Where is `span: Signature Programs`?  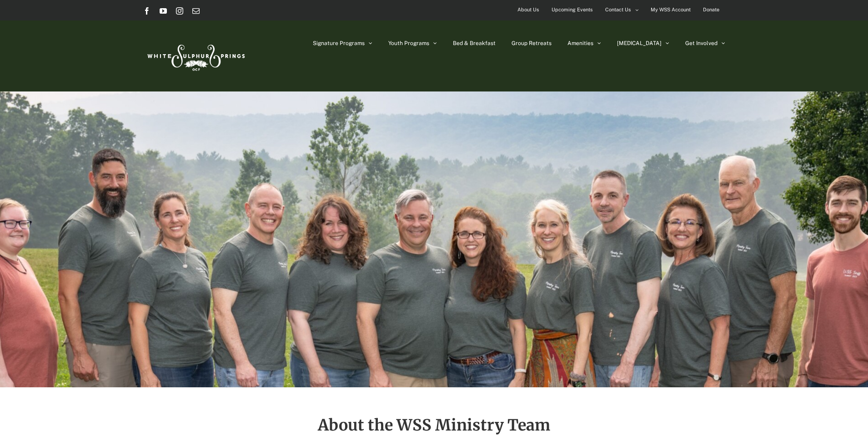
span: Signature Programs is located at coordinates (339, 43).